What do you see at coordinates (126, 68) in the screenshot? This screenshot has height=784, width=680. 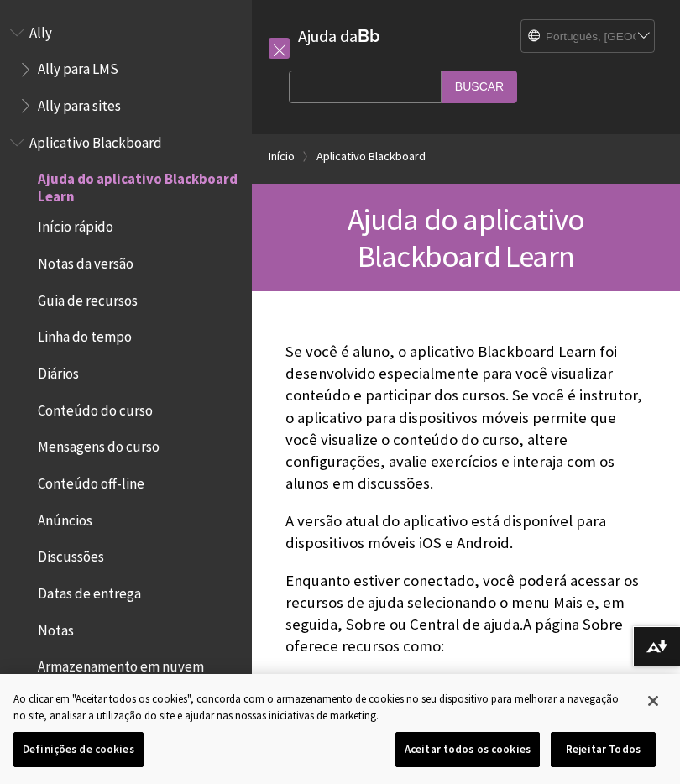 I see `nav: Book outline for Anthology Ally Help` at bounding box center [126, 68].